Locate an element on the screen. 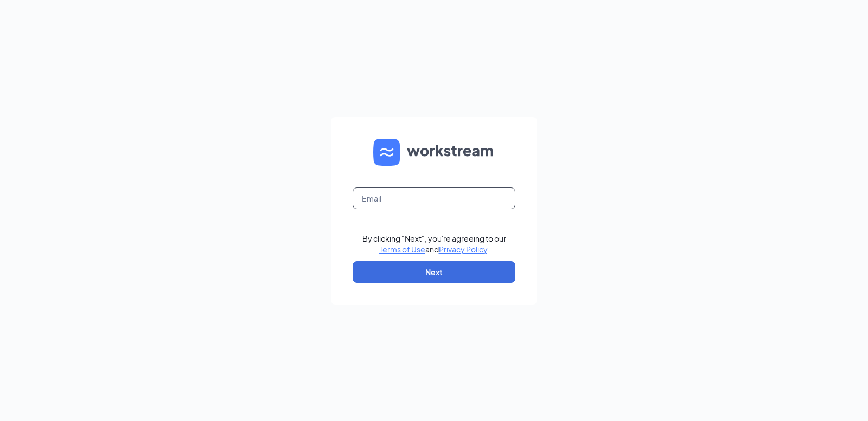  div: By clicking "Next", you're agreeing to our and . is located at coordinates (434, 244).